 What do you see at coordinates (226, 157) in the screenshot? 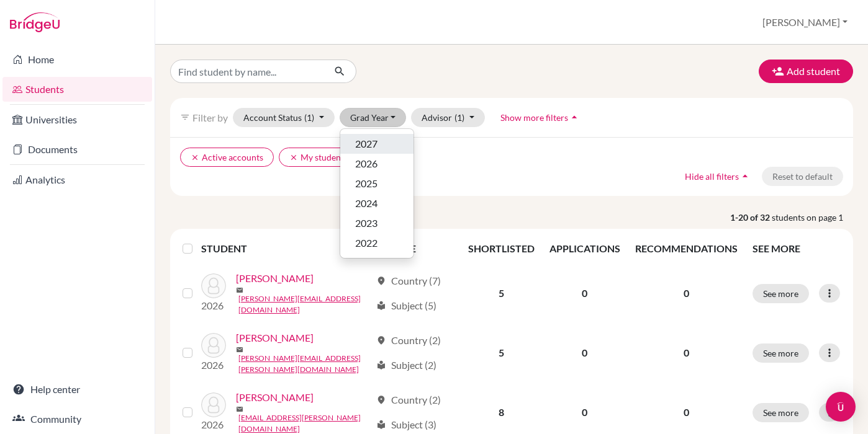
I see `button: clearActive accounts` at bounding box center [226, 157].